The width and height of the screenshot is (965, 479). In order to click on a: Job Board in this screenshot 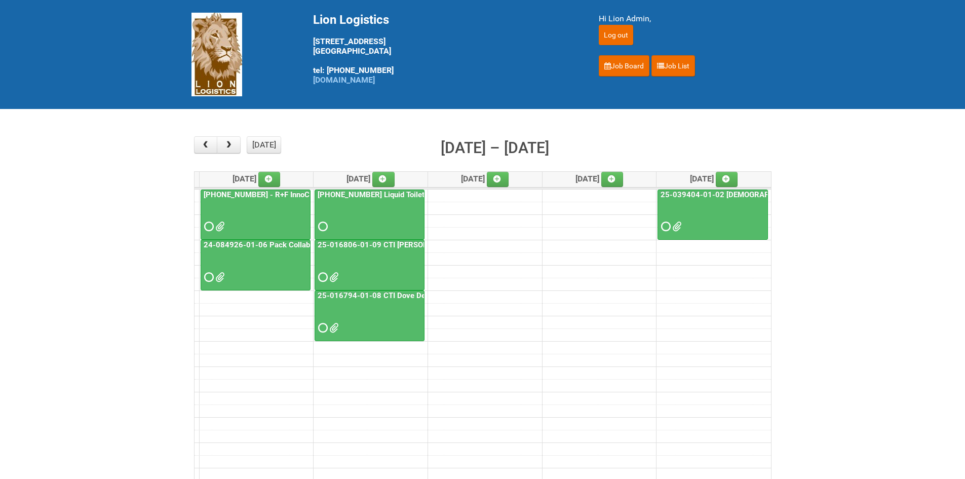, I will do `click(624, 66)`.